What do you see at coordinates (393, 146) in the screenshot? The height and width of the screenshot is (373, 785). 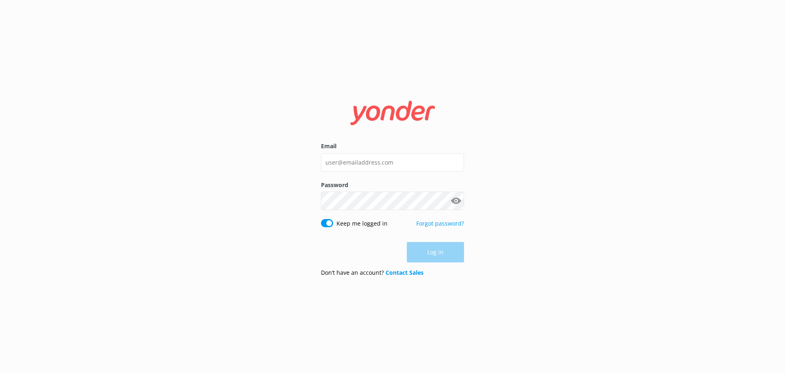 I see `label: Email` at bounding box center [393, 146].